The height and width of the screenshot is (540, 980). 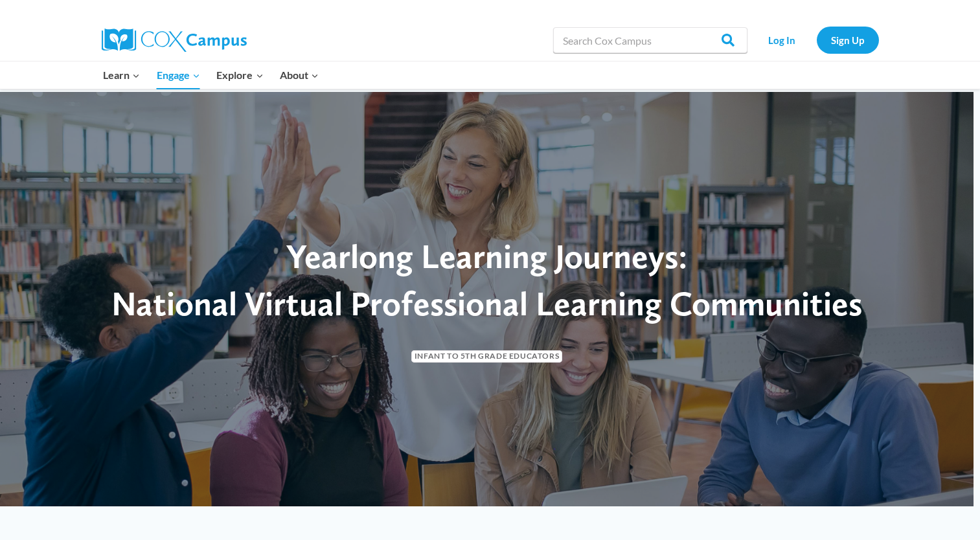 What do you see at coordinates (211, 75) in the screenshot?
I see `nav: Primary Navigation` at bounding box center [211, 75].